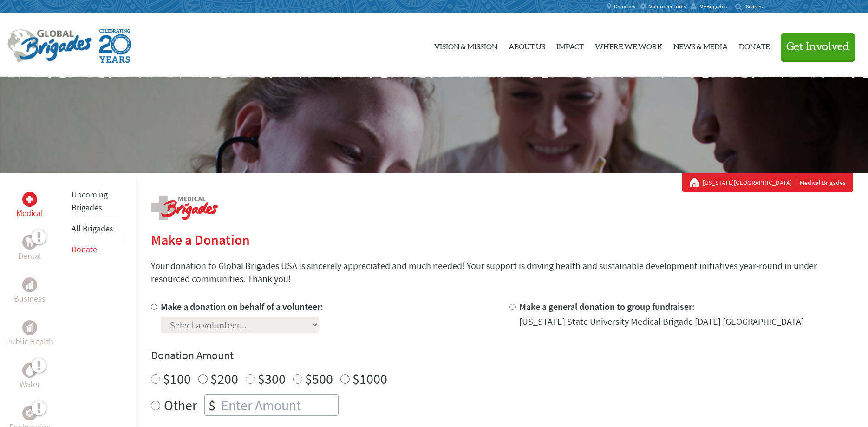 Image resolution: width=868 pixels, height=427 pixels. I want to click on img: Public Health, so click(30, 328).